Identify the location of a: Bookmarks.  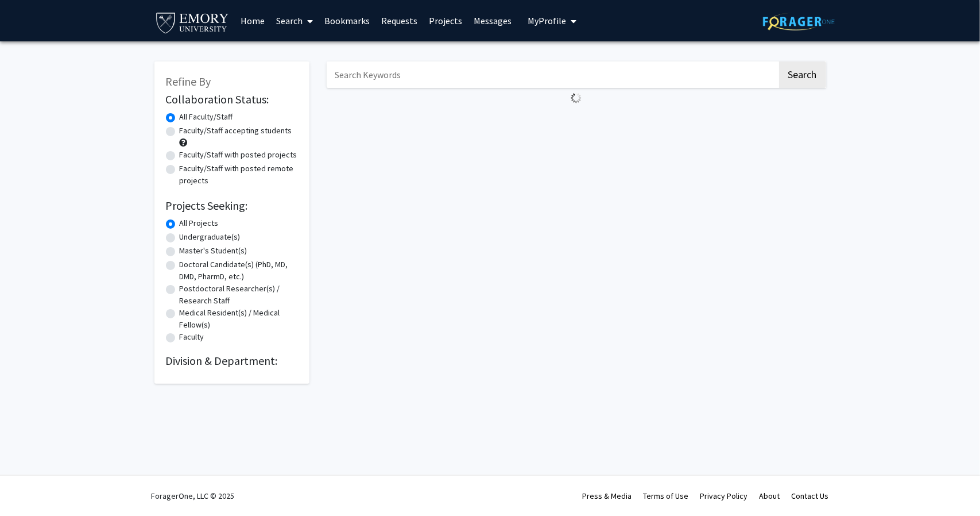
(347, 21).